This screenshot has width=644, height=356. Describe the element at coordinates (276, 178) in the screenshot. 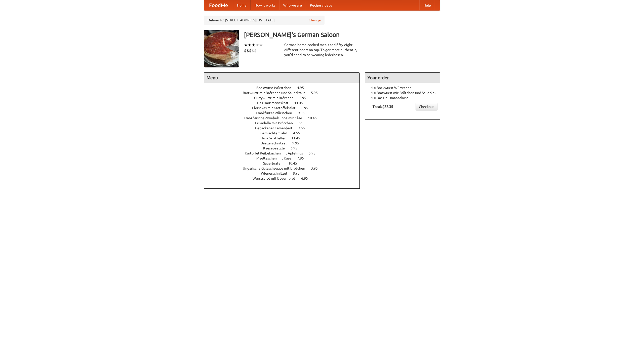

I see `span: Wurstsalad mit Bauernbrot` at that location.